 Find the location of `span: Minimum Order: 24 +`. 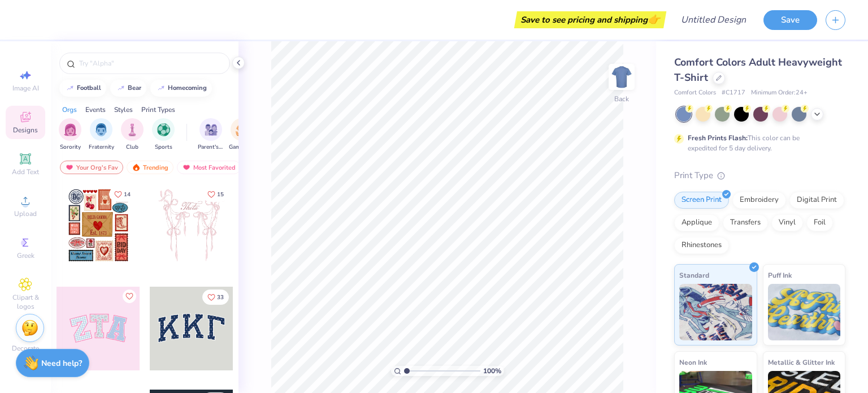

span: Minimum Order: 24 + is located at coordinates (780, 93).